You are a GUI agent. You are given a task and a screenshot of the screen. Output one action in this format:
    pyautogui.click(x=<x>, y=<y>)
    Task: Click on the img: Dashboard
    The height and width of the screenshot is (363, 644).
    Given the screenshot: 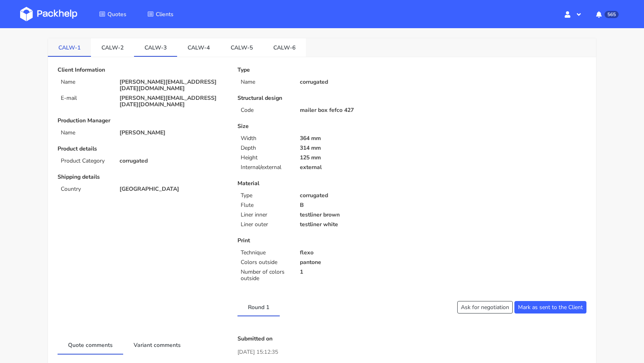 What is the action you would take?
    pyautogui.click(x=49, y=14)
    